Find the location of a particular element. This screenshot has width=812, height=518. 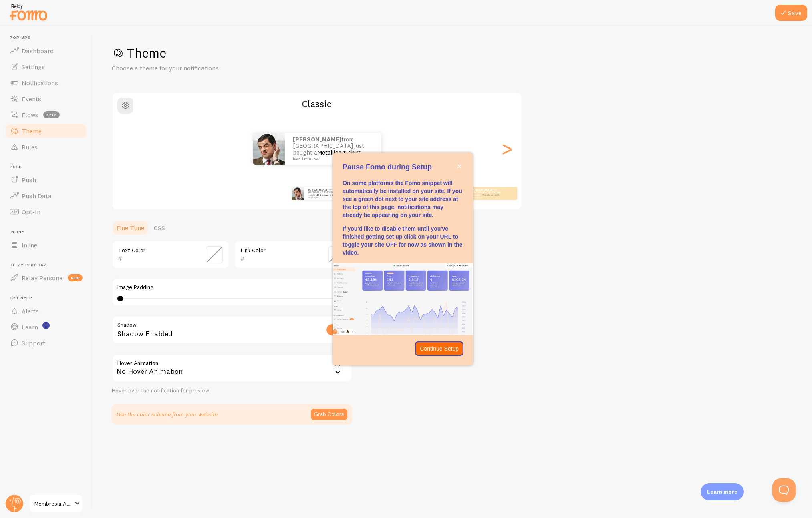

span: new is located at coordinates (75, 278).